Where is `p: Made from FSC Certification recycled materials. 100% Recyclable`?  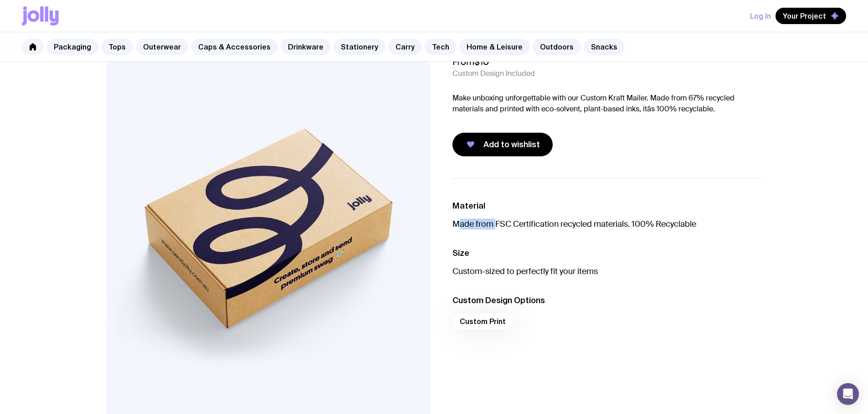 p: Made from FSC Certification recycled materials. 100% Recyclable is located at coordinates (608, 224).